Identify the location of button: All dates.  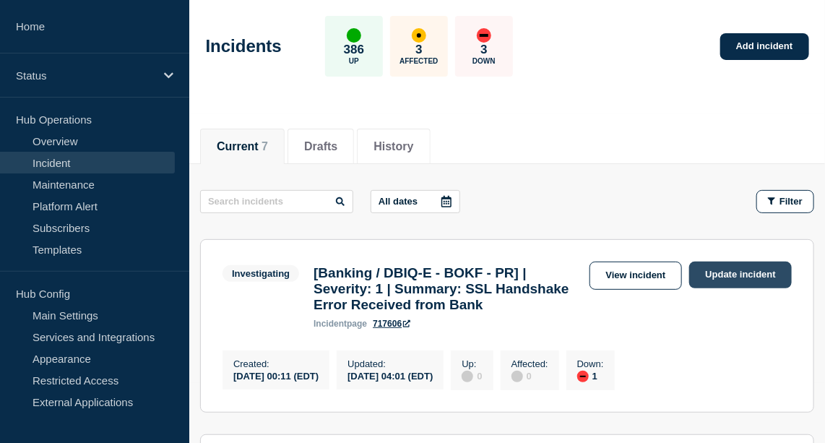
(415, 201).